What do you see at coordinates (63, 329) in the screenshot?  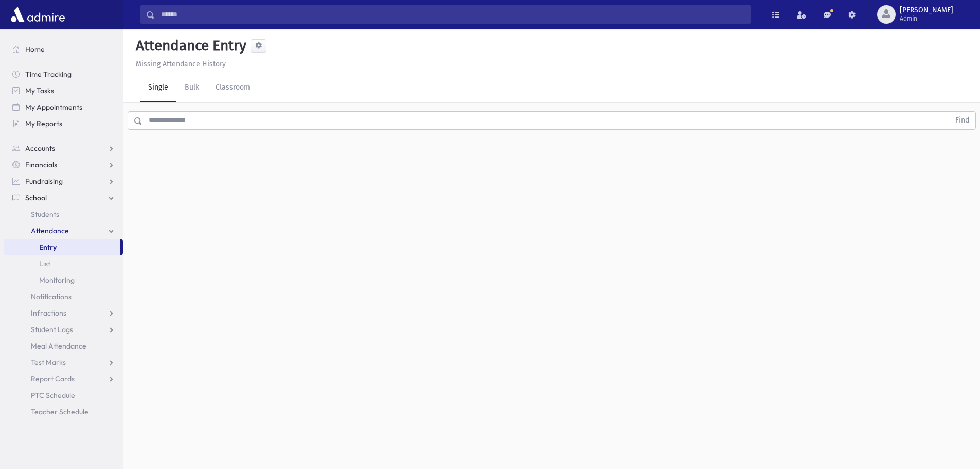 I see `a: Student Logs` at bounding box center [63, 329].